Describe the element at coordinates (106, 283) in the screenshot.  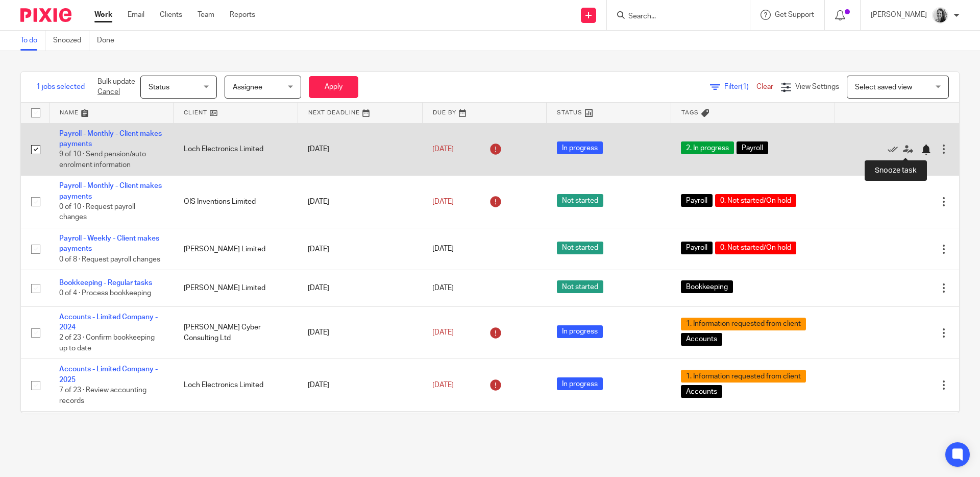
I see `a: Bookkeeping - Regular tasks` at that location.